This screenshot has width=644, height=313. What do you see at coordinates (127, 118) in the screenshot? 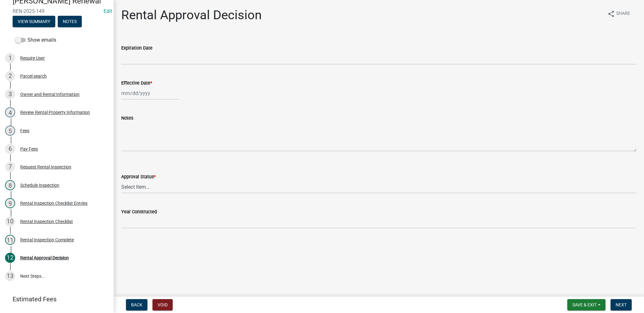
I see `label: Notes` at bounding box center [127, 118].